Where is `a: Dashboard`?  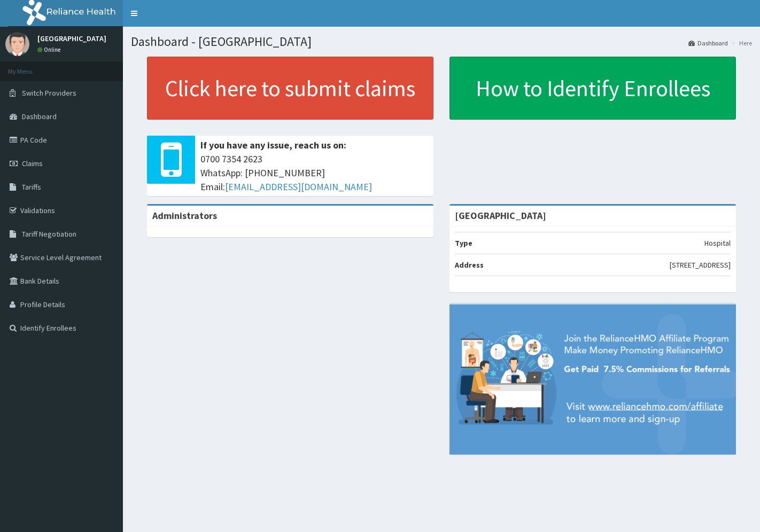 a: Dashboard is located at coordinates (708, 43).